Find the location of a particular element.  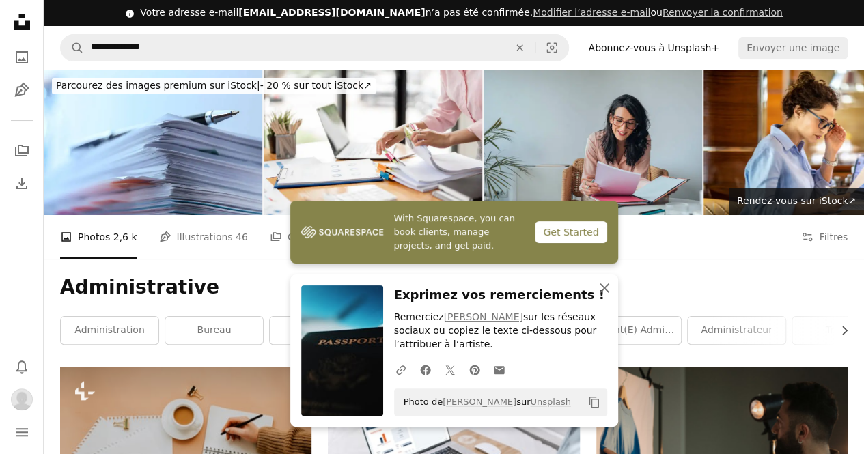

a: Collections is located at coordinates (22, 151).